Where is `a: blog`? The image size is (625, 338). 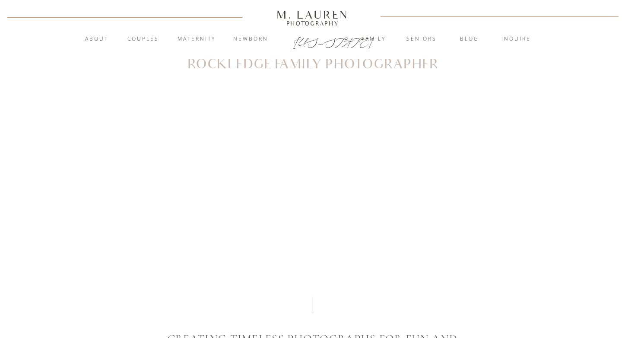
a: blog is located at coordinates (470, 39).